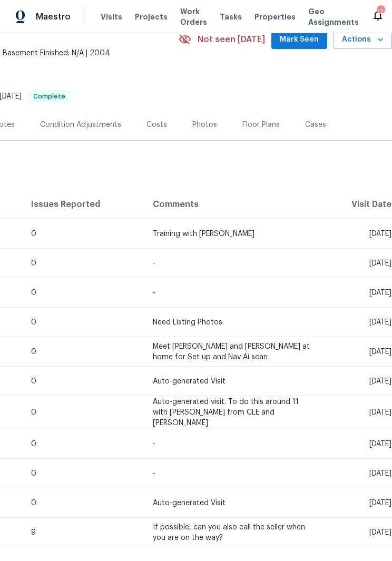 This screenshot has height=561, width=392. Describe the element at coordinates (188, 322) in the screenshot. I see `span: Need Listing Photos.` at that location.